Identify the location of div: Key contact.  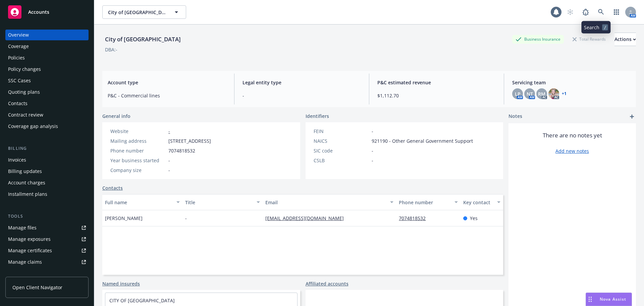
(478, 202).